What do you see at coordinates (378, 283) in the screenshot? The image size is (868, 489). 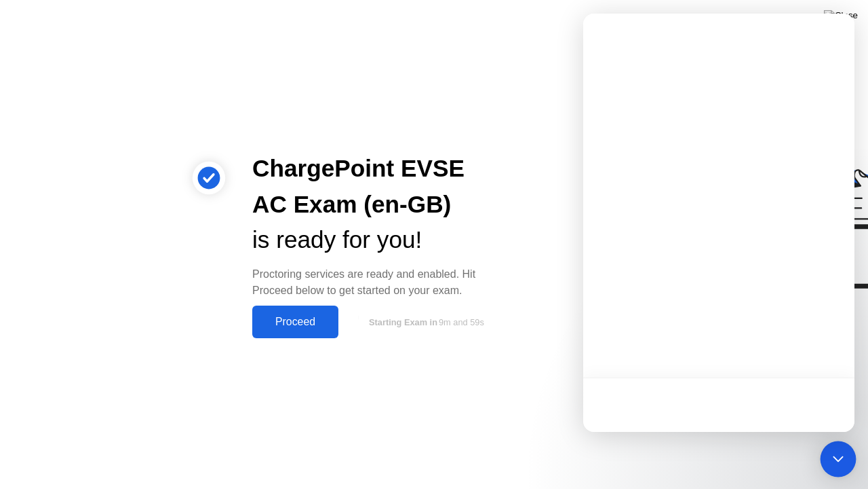 I see `div: Proctoring services are ready and enabled. Hit Proceed below to get started on your exam.` at bounding box center [378, 283].